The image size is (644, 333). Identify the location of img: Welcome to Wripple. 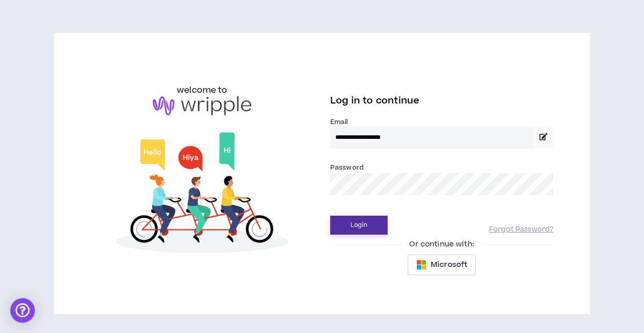
(201, 194).